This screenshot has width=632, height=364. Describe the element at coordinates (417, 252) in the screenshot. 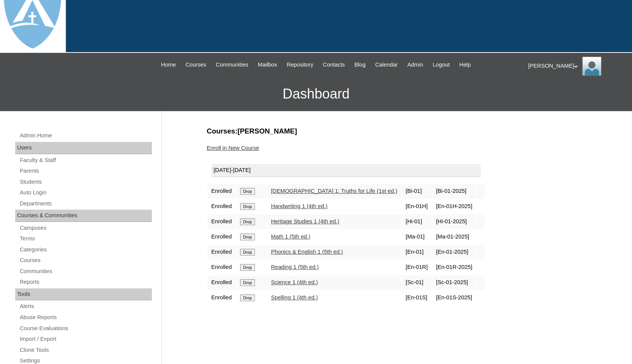

I see `td: [En-01]` at that location.